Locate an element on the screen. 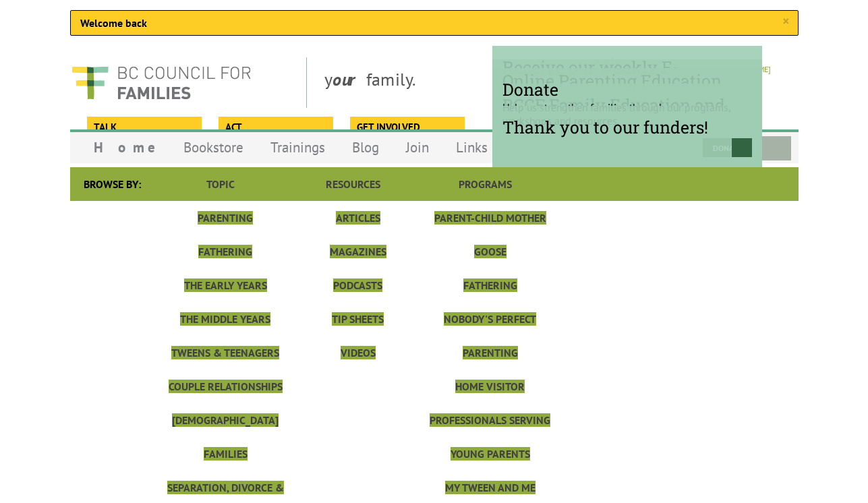  a: Links is located at coordinates (472, 147).